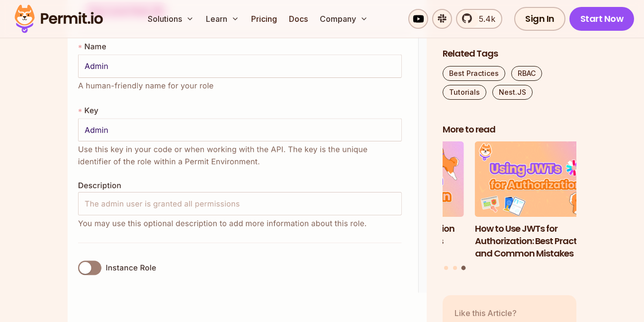 The image size is (644, 322). What do you see at coordinates (542, 242) in the screenshot?
I see `h3: How to Use JWTs for Authorization: Best Practices and Common Mistakes` at bounding box center [542, 242].